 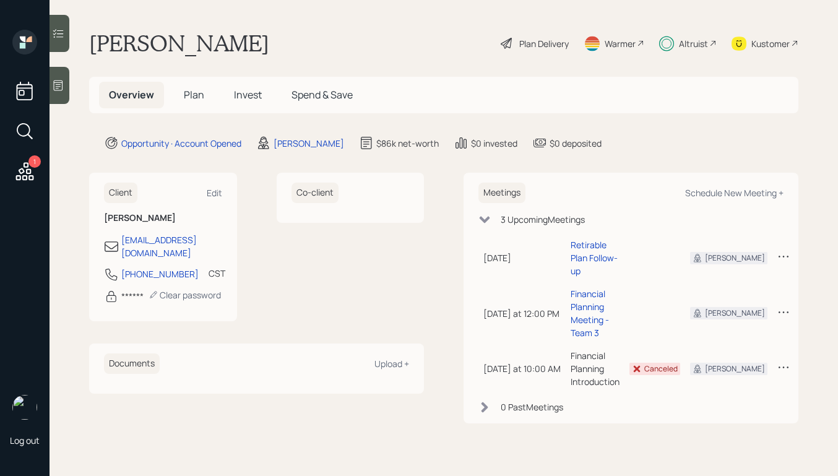 What do you see at coordinates (734, 192) in the screenshot?
I see `div: Schedule New Meeting +` at bounding box center [734, 192].